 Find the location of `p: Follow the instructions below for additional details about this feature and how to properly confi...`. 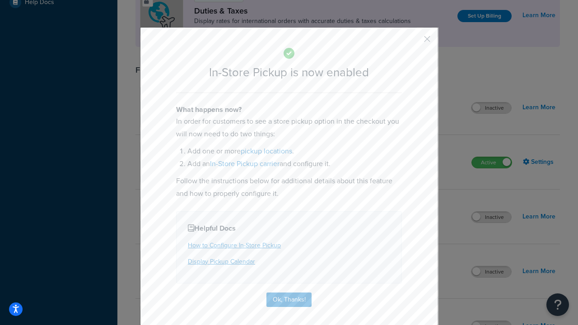

p: Follow the instructions below for additional details about this feature and how to properly confi... is located at coordinates (289, 187).